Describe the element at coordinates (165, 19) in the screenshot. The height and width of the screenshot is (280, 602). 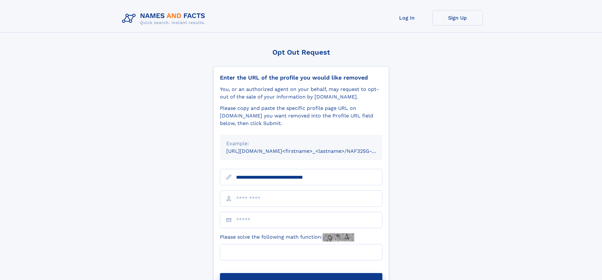
I see `img: Logo Names and Facts` at that location.